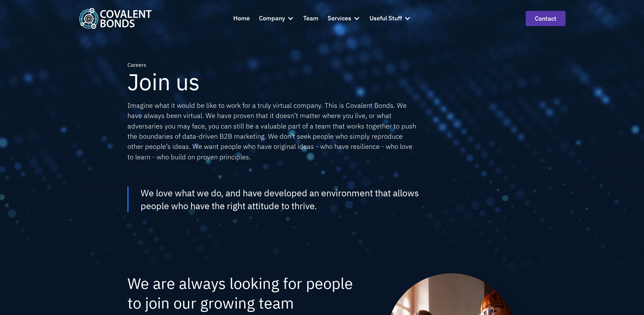 Image resolution: width=644 pixels, height=315 pixels. Describe the element at coordinates (280, 199) in the screenshot. I see `div: We love what we do, and have developed an environment that allows people who have the right attit...` at that location.